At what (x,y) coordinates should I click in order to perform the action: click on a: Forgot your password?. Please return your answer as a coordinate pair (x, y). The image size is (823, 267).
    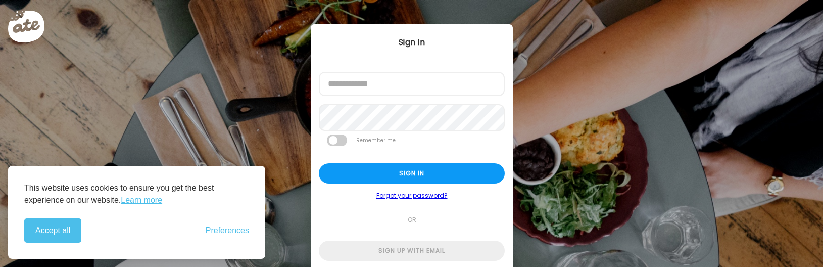
    Looking at the image, I should click on (412, 196).